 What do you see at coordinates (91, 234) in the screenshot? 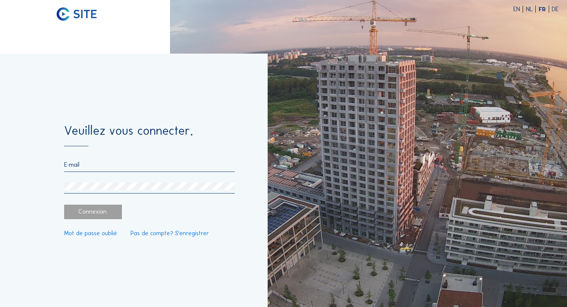
I see `a: Mot de passe oublié` at bounding box center [91, 234].